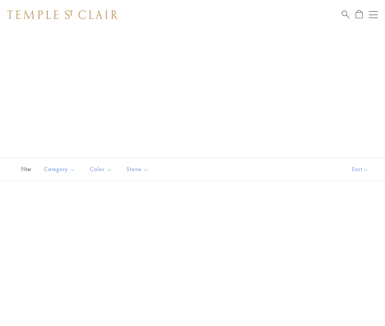  Describe the element at coordinates (359, 14) in the screenshot. I see `a: Open Shopping Bag` at that location.